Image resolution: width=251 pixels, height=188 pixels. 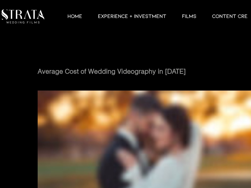 What do you see at coordinates (23, 16) in the screenshot?
I see `img: LUX STRATA TEST_edited.png` at bounding box center [23, 16].